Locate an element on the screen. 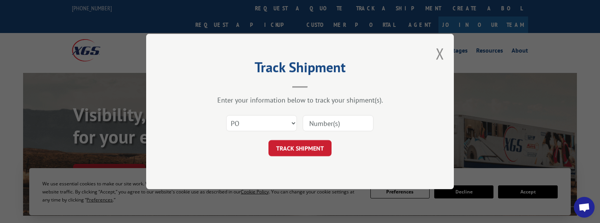 The image size is (600, 223). button: Close modal is located at coordinates (440, 53).